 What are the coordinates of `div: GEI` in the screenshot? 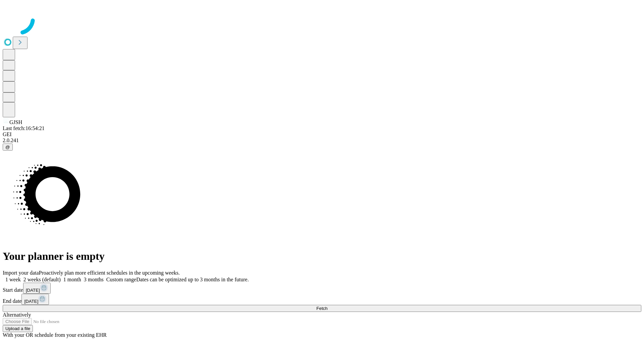 It's located at (322, 134).